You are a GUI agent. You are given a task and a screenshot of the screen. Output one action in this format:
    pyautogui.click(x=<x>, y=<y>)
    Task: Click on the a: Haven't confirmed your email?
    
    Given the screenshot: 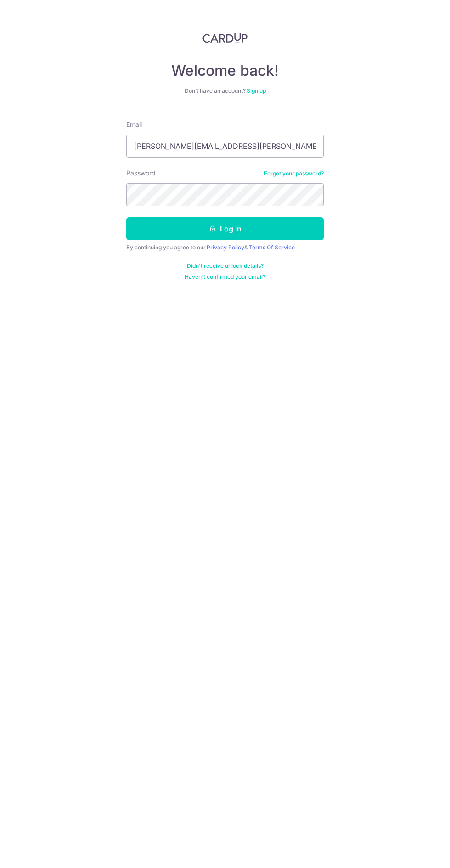 What is the action you would take?
    pyautogui.click(x=225, y=277)
    